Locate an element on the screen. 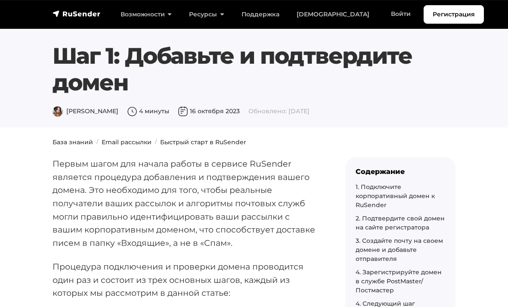  a: 4. Зарегистрируйте домен в службе PostMaster/Постмастер is located at coordinates (399, 281).